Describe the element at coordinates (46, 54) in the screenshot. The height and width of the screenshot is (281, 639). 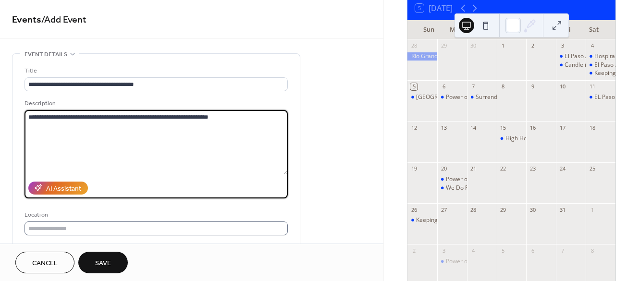
I see `span: Event details` at that location.